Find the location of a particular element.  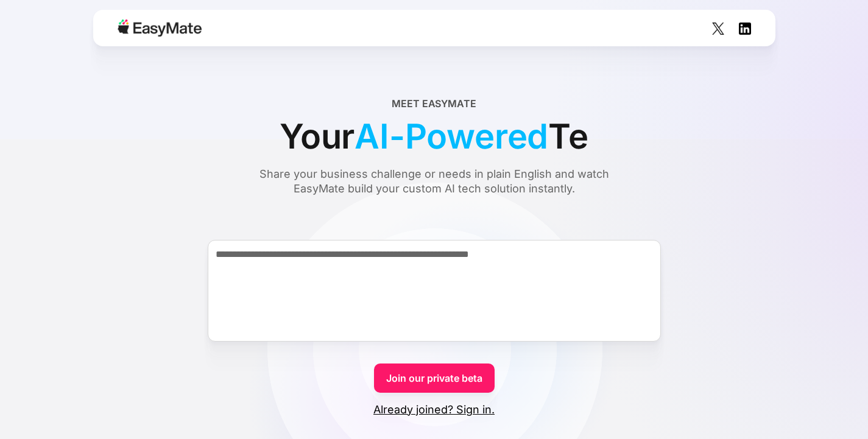

span: AI-Powered is located at coordinates (452, 136).